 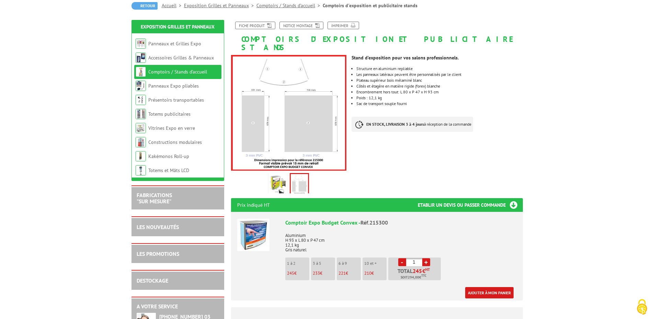 What do you see at coordinates (377, 36) in the screenshot?
I see `h1: Comptoirs d'exposition et publicitaire stands` at bounding box center [377, 36].